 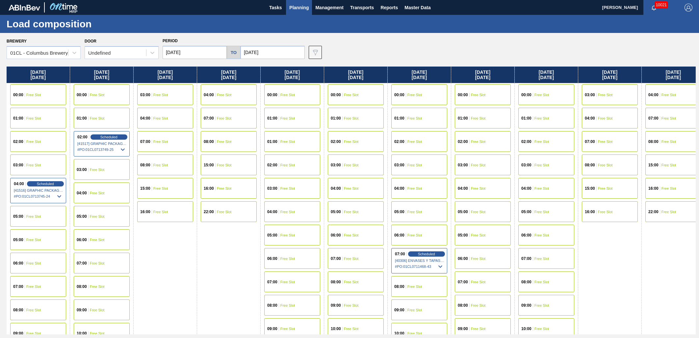 I want to click on span: [40306] ENVASES Y TAPAS MODELO S A DE - 0008257397, so click(x=420, y=261).